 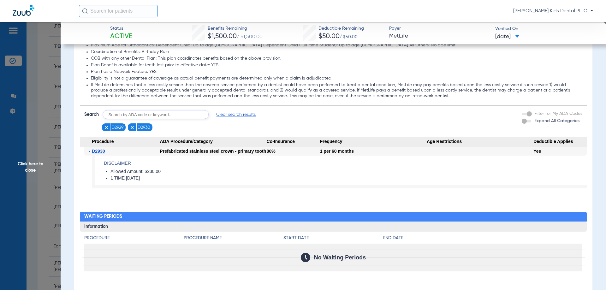 I want to click on span: Clear search results, so click(x=236, y=115).